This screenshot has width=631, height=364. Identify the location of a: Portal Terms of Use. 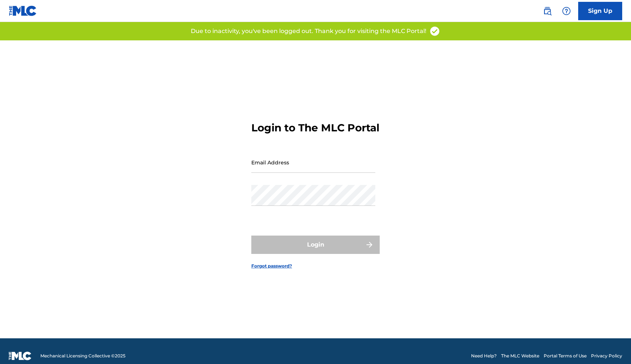
(565, 356).